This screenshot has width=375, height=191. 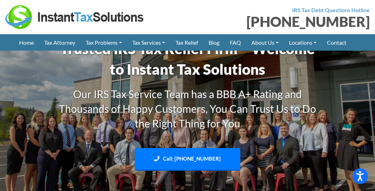 I want to click on a: Tax Relief, so click(x=187, y=42).